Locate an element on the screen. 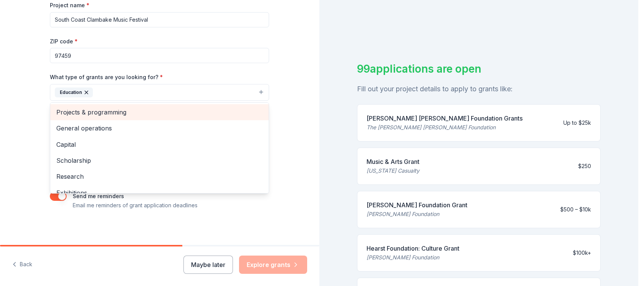 This screenshot has width=644, height=286. span: Exhibitions is located at coordinates (159, 193).